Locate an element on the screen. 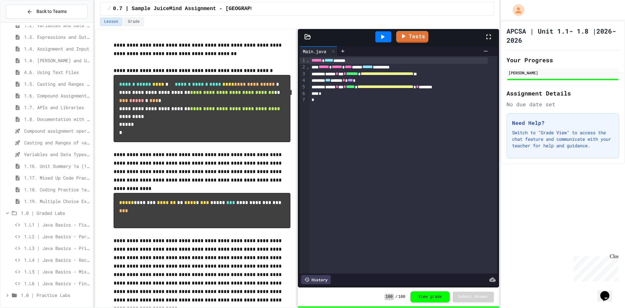  button: Grade is located at coordinates (134, 22).